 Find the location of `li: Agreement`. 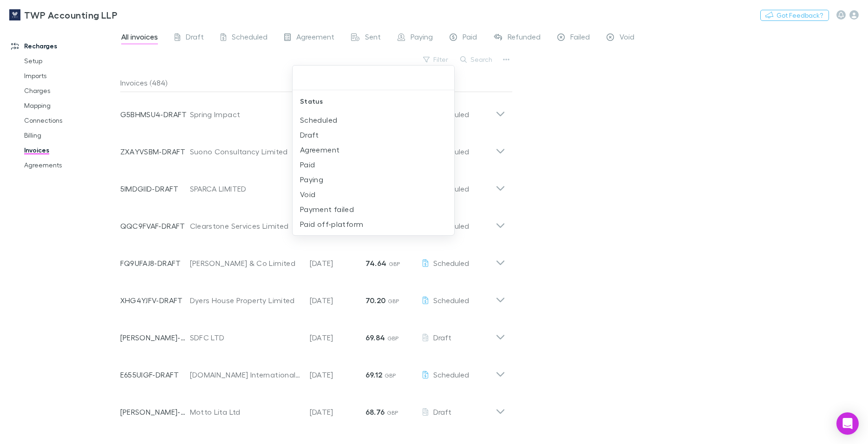

li: Agreement is located at coordinates (374, 150).